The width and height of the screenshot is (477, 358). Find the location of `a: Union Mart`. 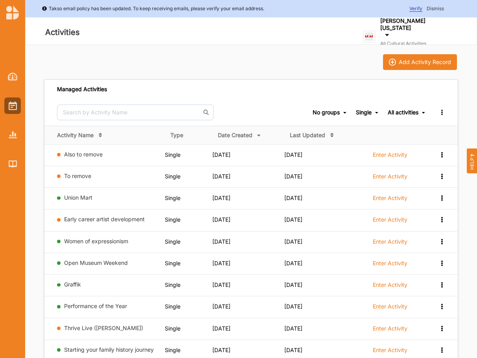

a: Union Mart is located at coordinates (78, 197).